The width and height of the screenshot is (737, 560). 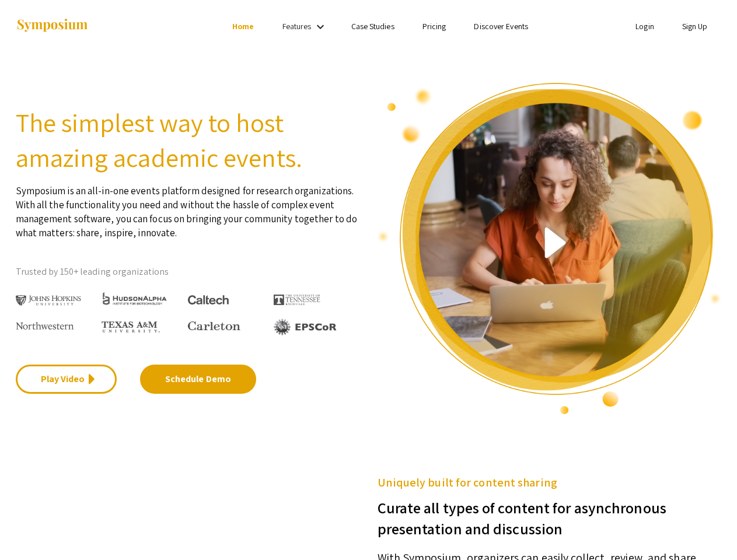 I want to click on img: EPSCOR, so click(x=306, y=327).